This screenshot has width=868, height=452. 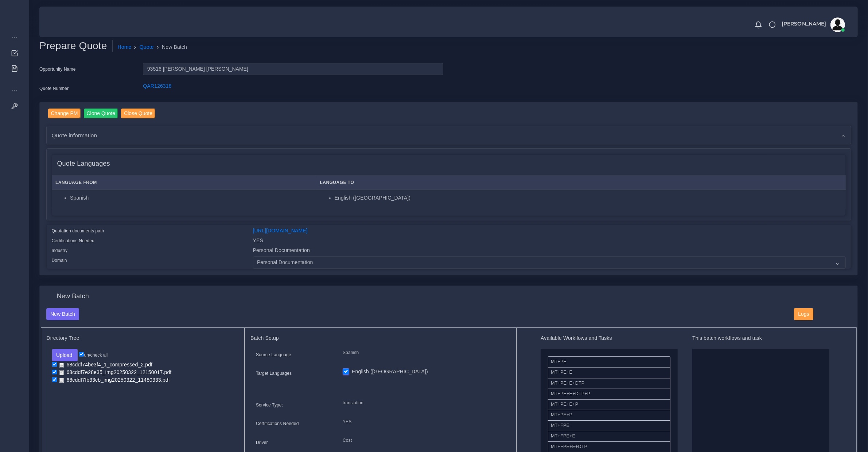 I want to click on a: 68cddf7e28e35_img20250322_12150017.pdf, so click(x=115, y=372).